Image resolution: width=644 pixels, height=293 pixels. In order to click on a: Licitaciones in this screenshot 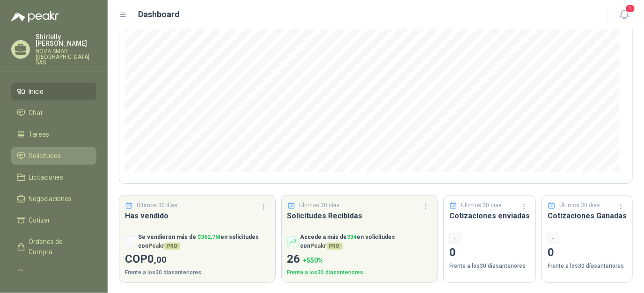, I will do `click(53, 178)`.